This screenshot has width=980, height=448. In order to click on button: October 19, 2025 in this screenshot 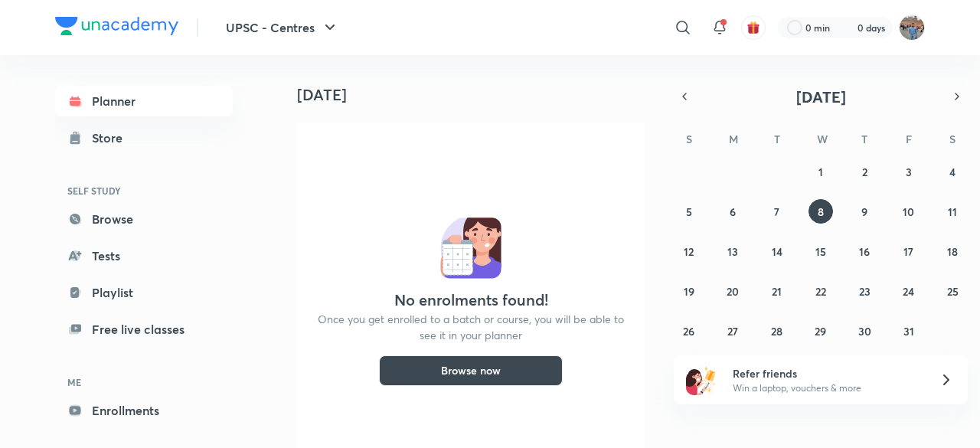, I will do `click(689, 291)`.